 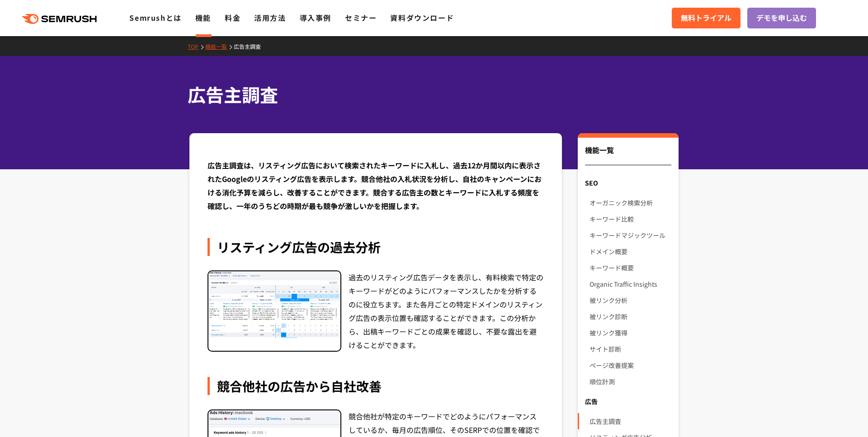 I want to click on div: 広告主調査は、リスティング広告において検索されたキーワードに入札し、過去12か月間以内に表示されたGoogleのリスティング広告を表示します。競合他社の入札状況を分析し、自社のキャンペーンにおけ..., so click(x=376, y=186).